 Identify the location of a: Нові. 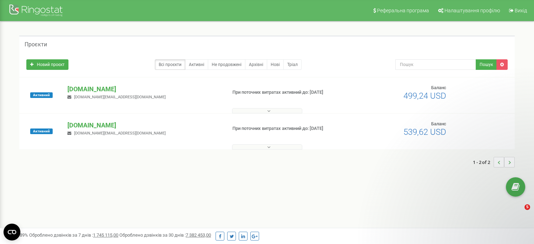
(275, 65).